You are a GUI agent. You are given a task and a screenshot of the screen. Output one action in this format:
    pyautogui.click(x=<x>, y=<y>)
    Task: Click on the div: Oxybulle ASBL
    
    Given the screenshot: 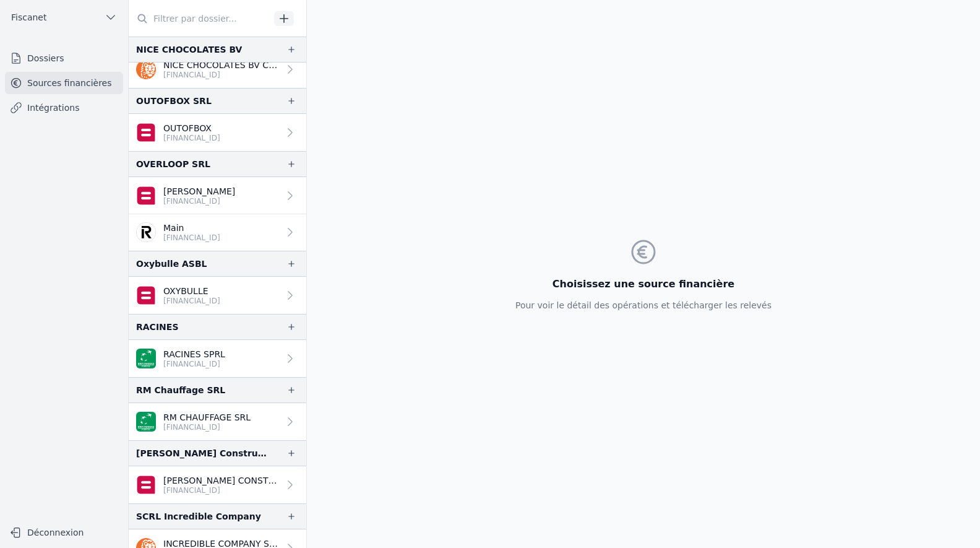 What is the action you would take?
    pyautogui.click(x=171, y=264)
    